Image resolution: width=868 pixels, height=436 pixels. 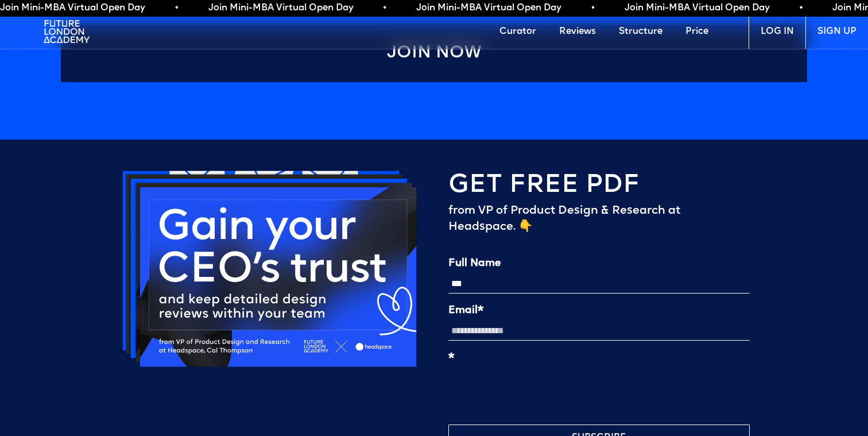 What do you see at coordinates (777, 32) in the screenshot?
I see `a: LOG IN` at bounding box center [777, 32].